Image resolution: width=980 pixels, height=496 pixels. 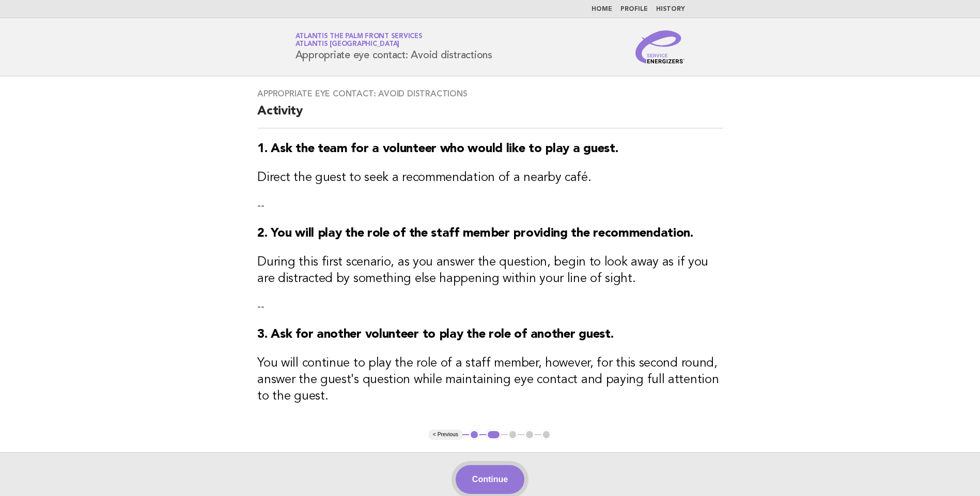 What do you see at coordinates (634, 9) in the screenshot?
I see `a: Profile` at bounding box center [634, 9].